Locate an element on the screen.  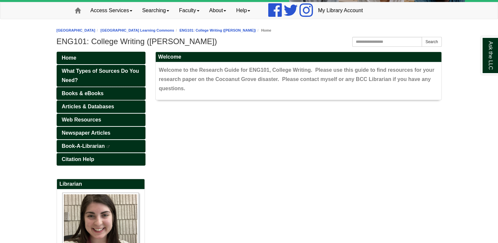
a: Newspaper Articles is located at coordinates (101, 133).